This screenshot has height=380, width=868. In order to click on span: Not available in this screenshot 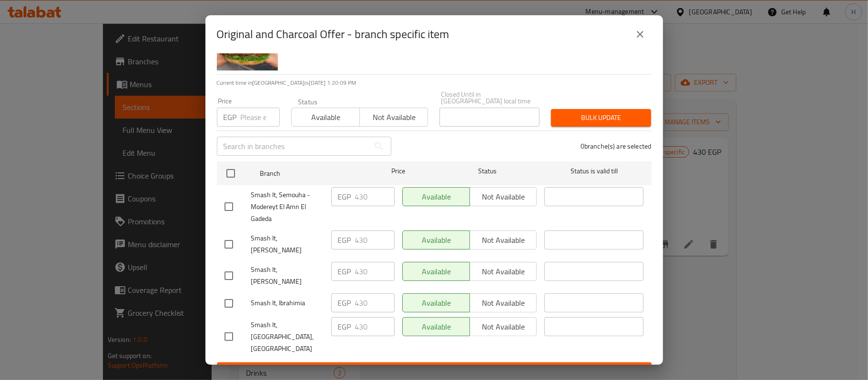, I will do `click(394, 117)`.